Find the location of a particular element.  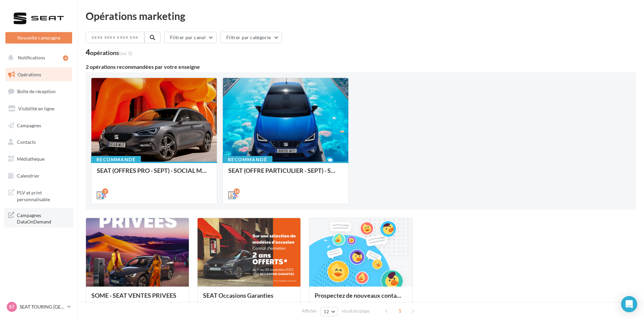

span: Calendrier is located at coordinates (28, 176).